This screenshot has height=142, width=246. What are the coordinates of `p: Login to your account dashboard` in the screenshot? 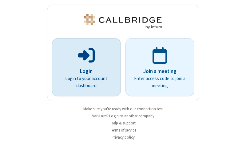 It's located at (87, 82).